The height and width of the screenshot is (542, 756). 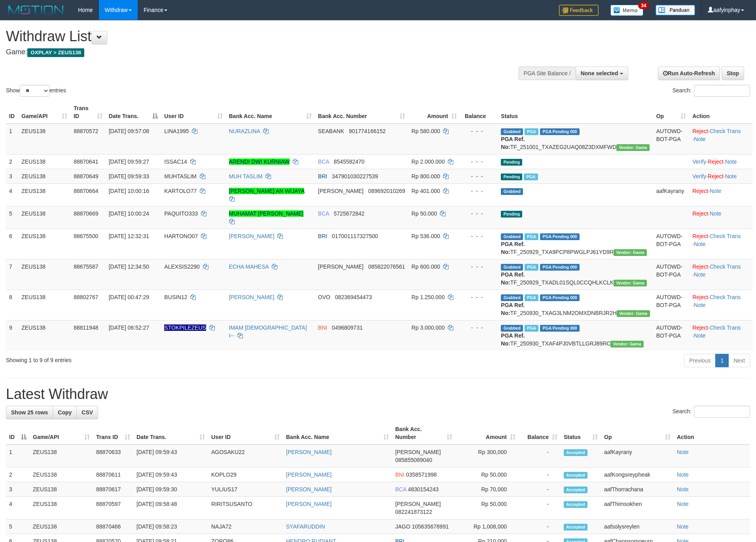 I want to click on span: BRI, so click(x=322, y=236).